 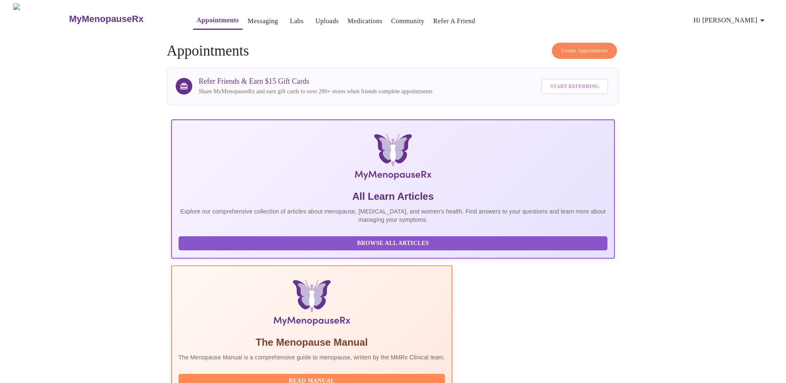 What do you see at coordinates (585, 51) in the screenshot?
I see `span: Create Appointment` at bounding box center [585, 51].